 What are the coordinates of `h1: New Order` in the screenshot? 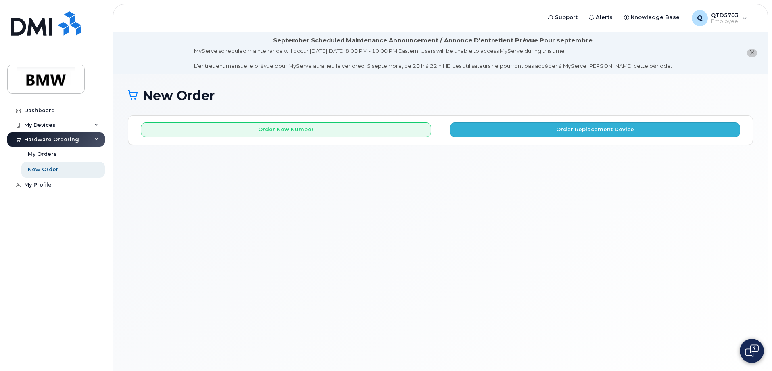 It's located at (440, 95).